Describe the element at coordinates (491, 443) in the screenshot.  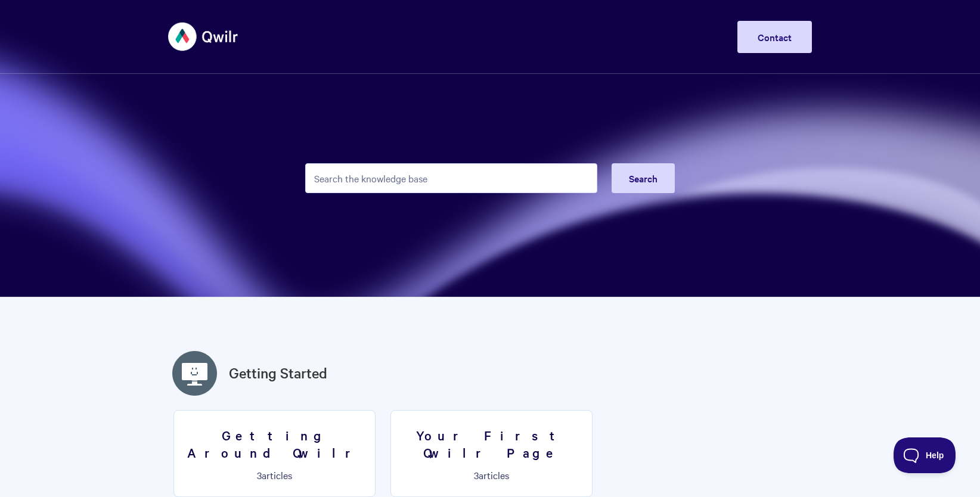
I see `h3: Your First Qwilr Page` at that location.